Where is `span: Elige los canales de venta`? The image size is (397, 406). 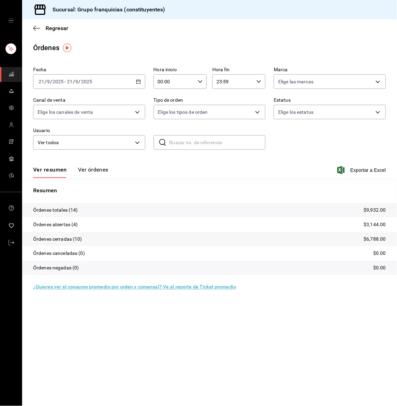 span: Elige los canales de venta is located at coordinates (65, 112).